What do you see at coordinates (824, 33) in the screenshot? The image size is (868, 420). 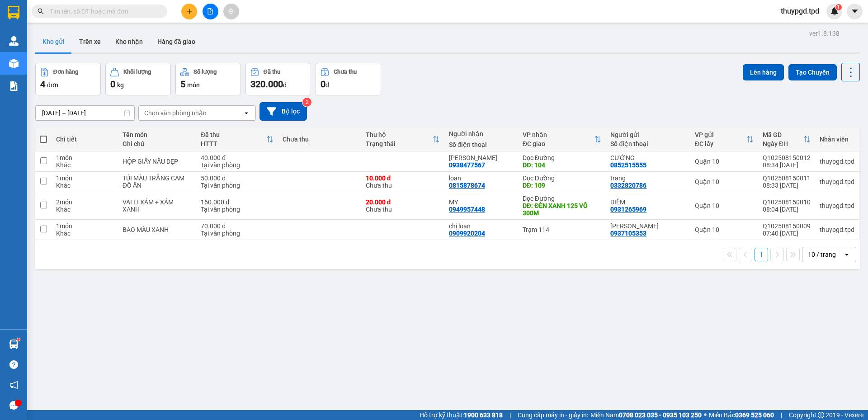 I see `div: ver 1.8.138` at bounding box center [824, 33].